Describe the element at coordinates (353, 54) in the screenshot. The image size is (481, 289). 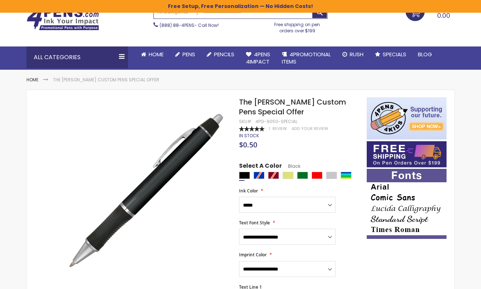
I see `a: Rush` at that location.